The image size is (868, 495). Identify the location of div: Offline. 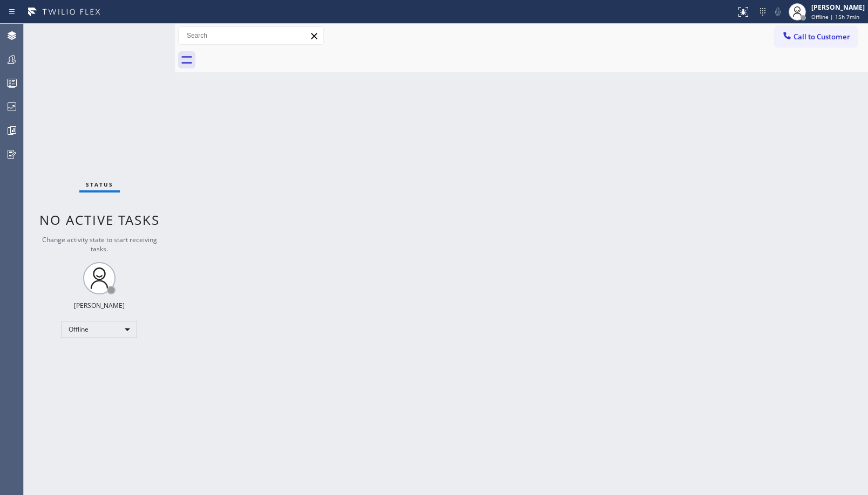
(99, 329).